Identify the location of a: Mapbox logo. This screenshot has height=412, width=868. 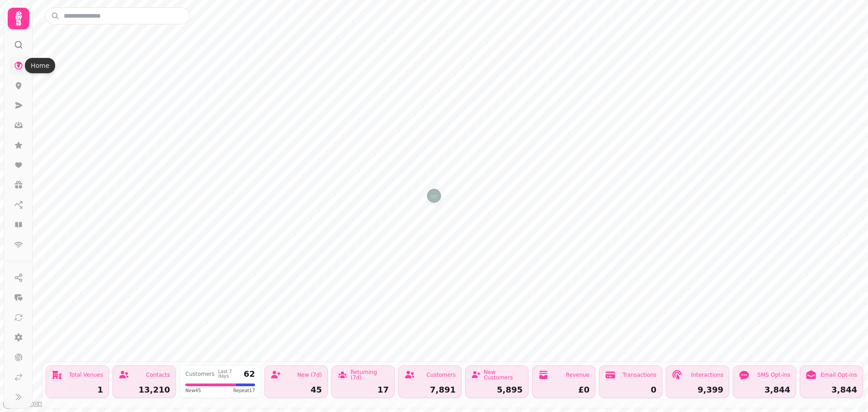
(22, 404).